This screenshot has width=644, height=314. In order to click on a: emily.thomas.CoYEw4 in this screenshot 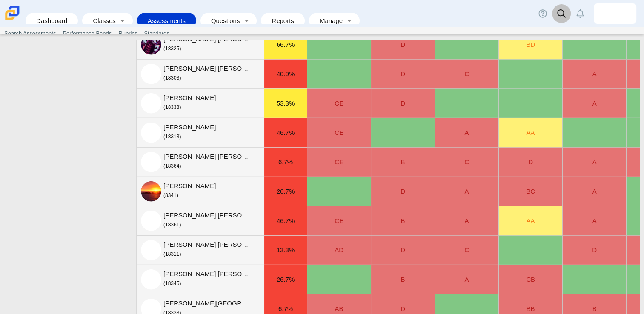, I will do `click(615, 13)`.